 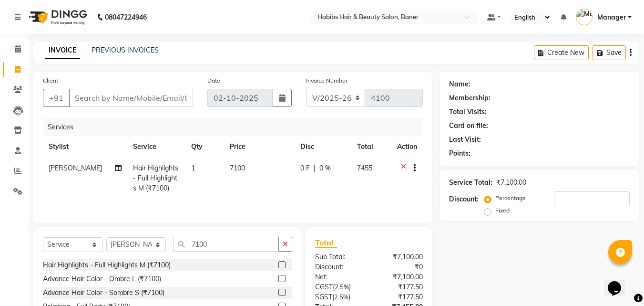 What do you see at coordinates (156, 146) in the screenshot?
I see `th: Service` at bounding box center [156, 146].